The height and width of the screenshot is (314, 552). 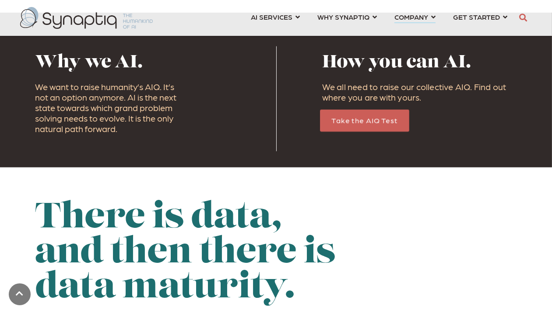 I want to click on span: We all need to raise our collective AIQ. Find out where you are with yours., so click(x=414, y=92).